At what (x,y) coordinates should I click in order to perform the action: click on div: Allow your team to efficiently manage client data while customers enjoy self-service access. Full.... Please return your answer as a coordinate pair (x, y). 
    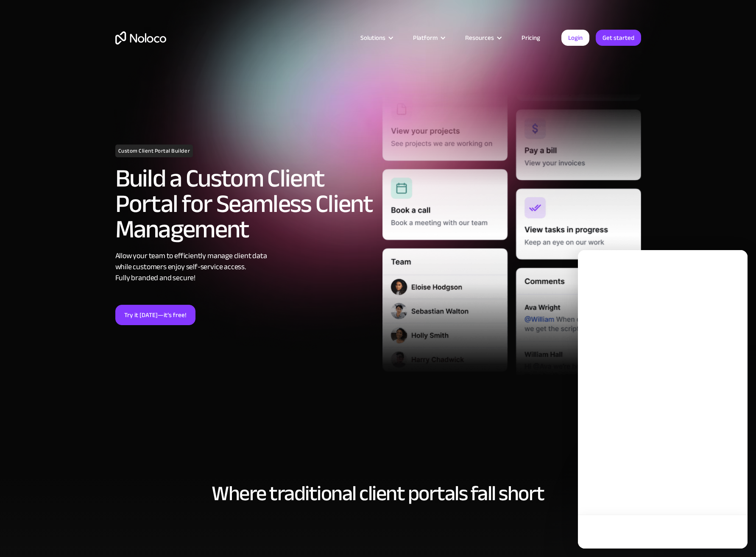
    Looking at the image, I should click on (244, 267).